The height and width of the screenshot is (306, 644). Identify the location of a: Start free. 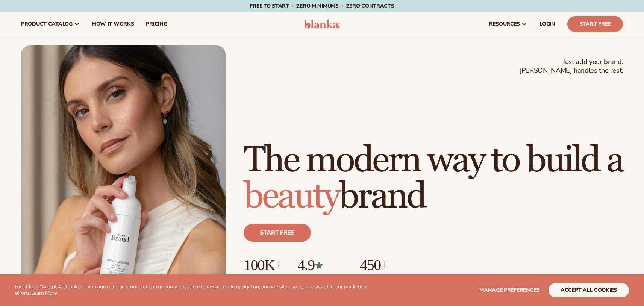
(277, 233).